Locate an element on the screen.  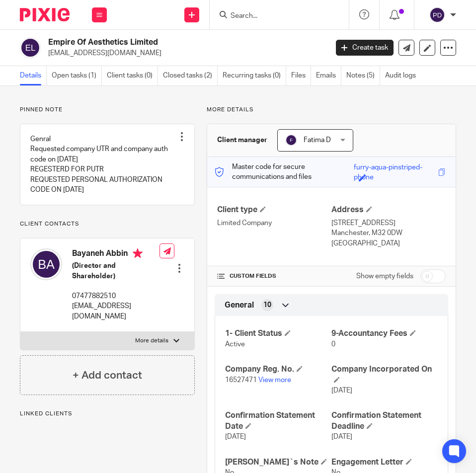
h4: Client type is located at coordinates (274, 210).